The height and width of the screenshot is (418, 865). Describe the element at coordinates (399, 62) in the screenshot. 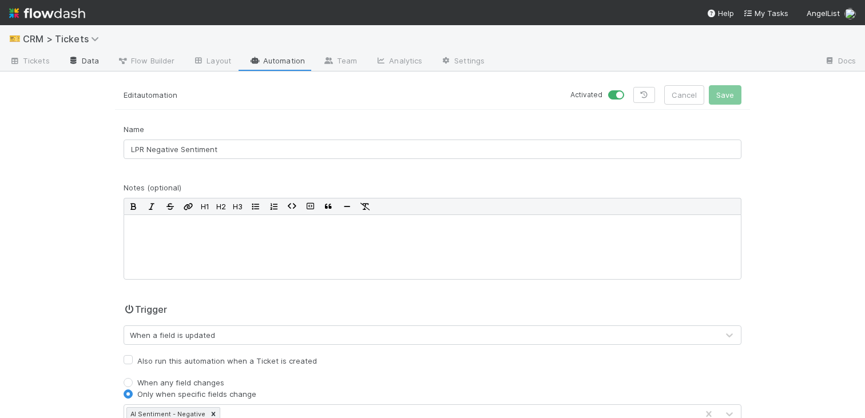

I see `a: Analytics` at that location.